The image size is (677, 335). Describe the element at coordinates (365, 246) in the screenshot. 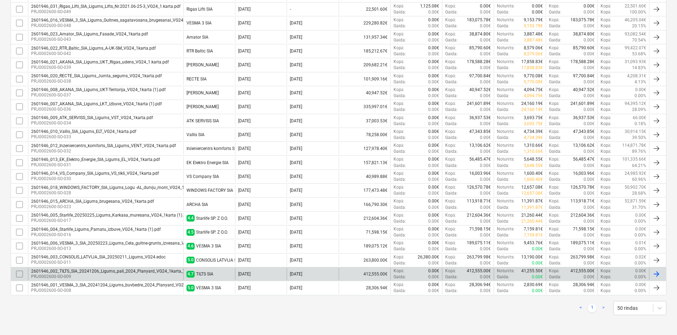

I see `div: 189,075.12€` at that location.